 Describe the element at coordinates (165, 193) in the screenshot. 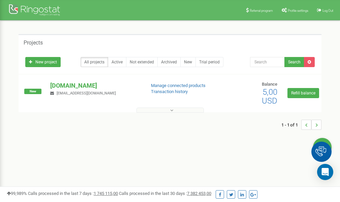

I see `span: Calls processed in the last 30 days :` at that location.